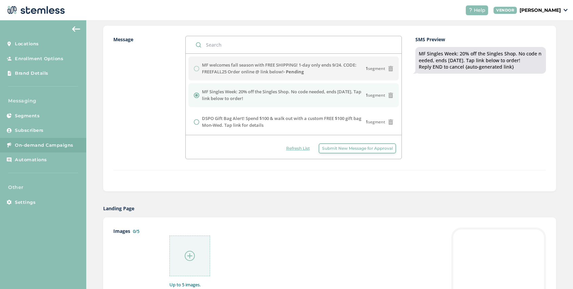 The width and height of the screenshot is (573, 289). What do you see at coordinates (357, 148) in the screenshot?
I see `span: Submit New Message for Approval` at bounding box center [357, 148].